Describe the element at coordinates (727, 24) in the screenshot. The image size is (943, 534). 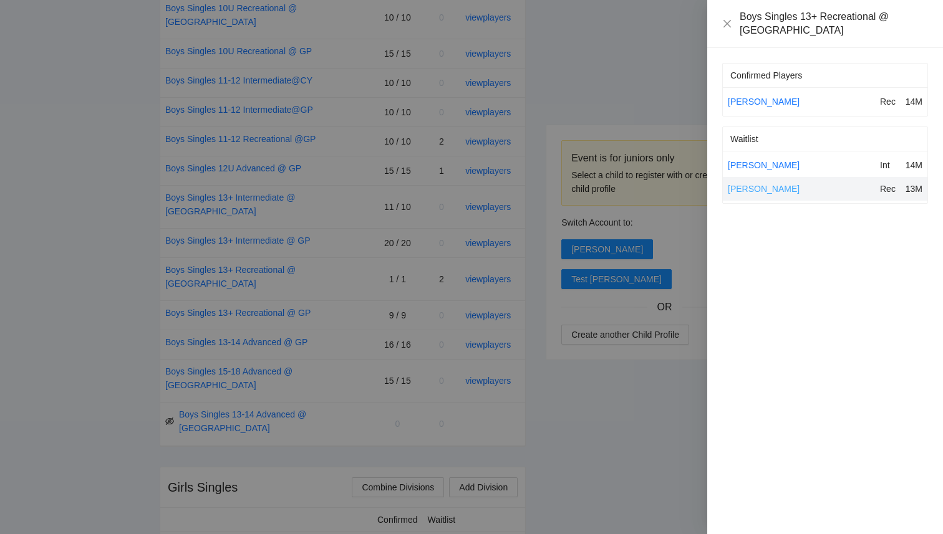
I see `span: close` at that location.